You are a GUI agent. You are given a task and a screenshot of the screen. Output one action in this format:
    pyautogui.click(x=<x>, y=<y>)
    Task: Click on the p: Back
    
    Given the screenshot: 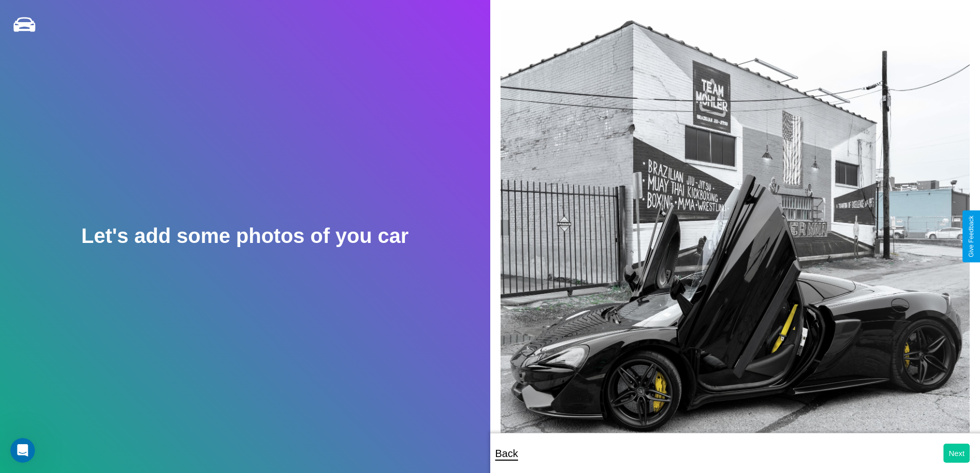 What is the action you would take?
    pyautogui.click(x=507, y=453)
    